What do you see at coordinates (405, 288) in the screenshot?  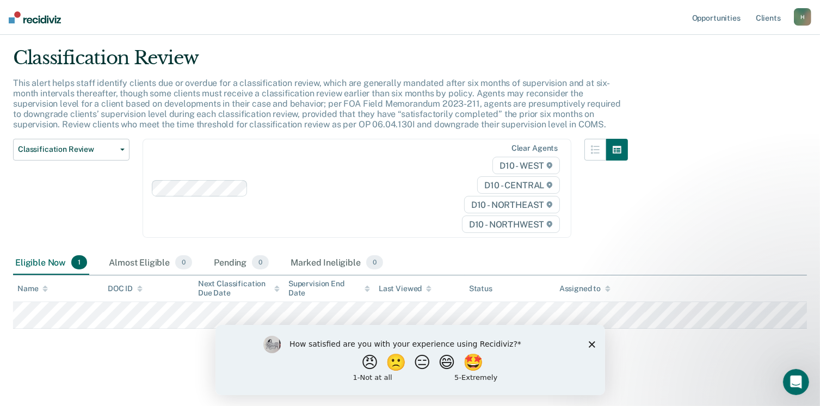 I see `div: Last Viewed` at bounding box center [405, 288].